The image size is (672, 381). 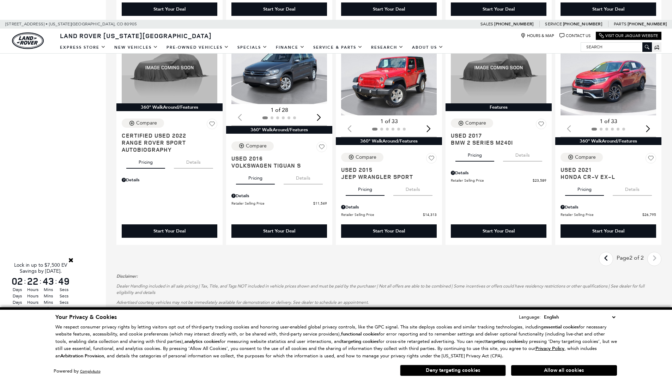 What do you see at coordinates (498, 67) in the screenshot?
I see `img: 2017 BMW 2 Series M240i` at bounding box center [498, 67].